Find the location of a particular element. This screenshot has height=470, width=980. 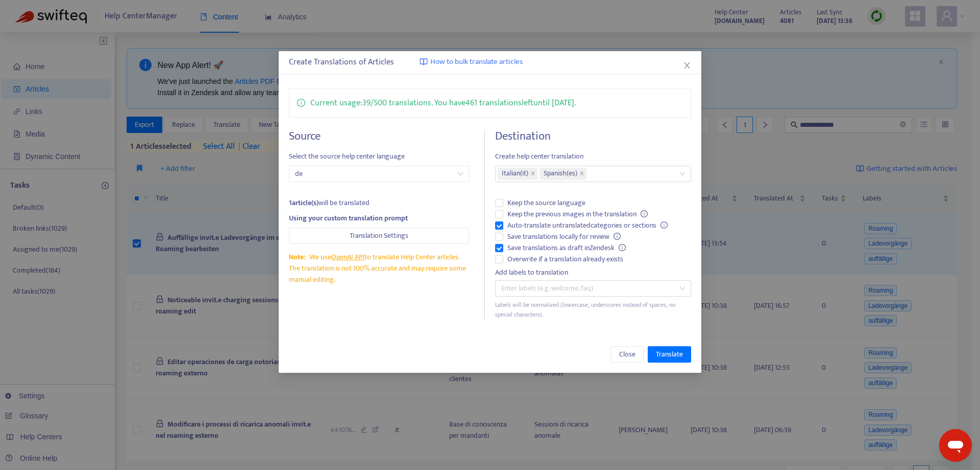

span: Auto-translate untranslated categories or sections is located at coordinates (587, 226).